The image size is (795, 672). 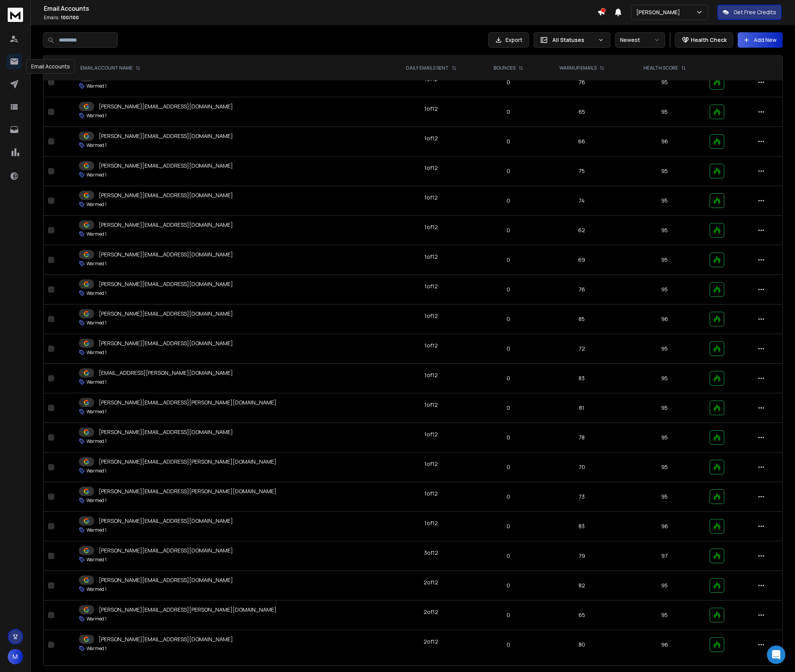 What do you see at coordinates (582, 289) in the screenshot?
I see `td: 76` at bounding box center [582, 289].